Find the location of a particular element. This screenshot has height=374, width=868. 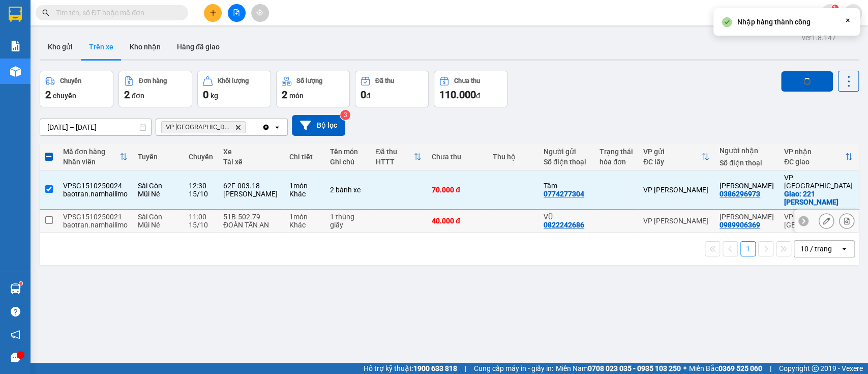

div: Tên món is located at coordinates (348, 151).